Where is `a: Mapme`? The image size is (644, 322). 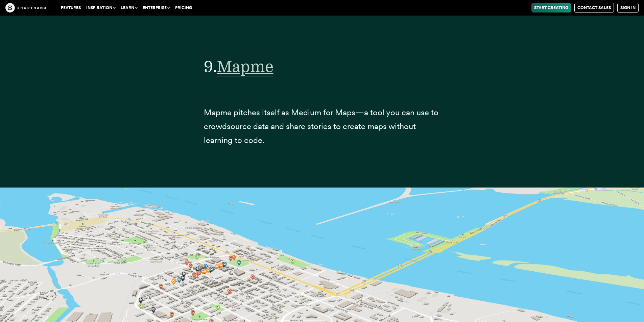 a: Mapme is located at coordinates (245, 66).